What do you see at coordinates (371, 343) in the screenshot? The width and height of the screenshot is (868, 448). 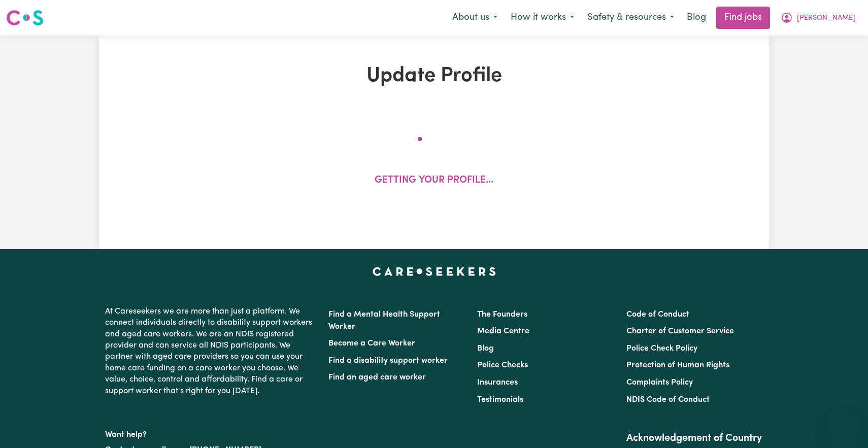 I see `a: Become a Care Worker` at bounding box center [371, 343].